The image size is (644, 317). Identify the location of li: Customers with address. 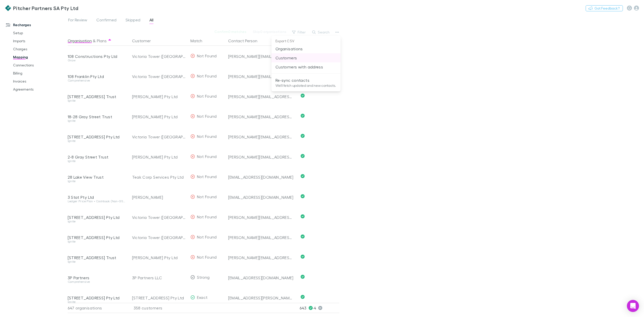
(306, 67).